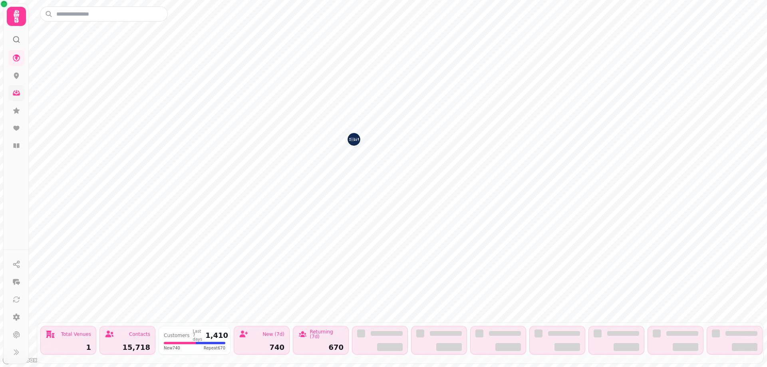  Describe the element at coordinates (20, 360) in the screenshot. I see `a: Mapbox logo` at that location.